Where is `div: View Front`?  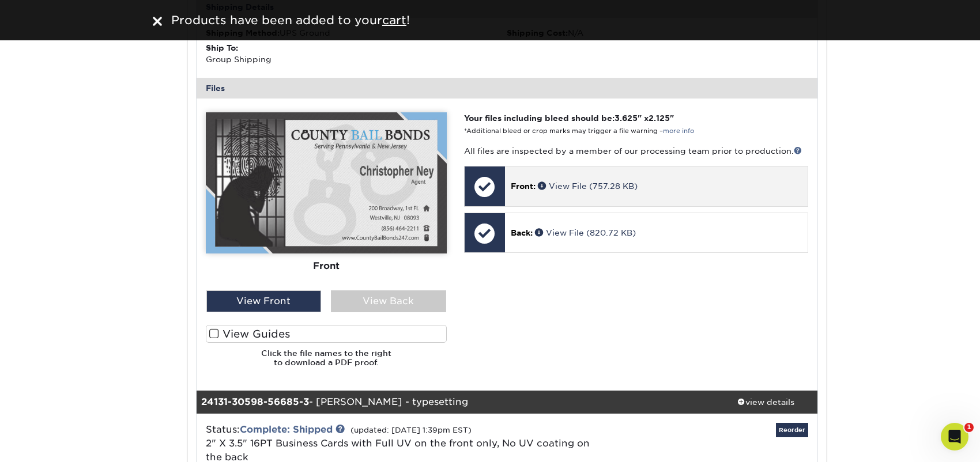
div: View Front is located at coordinates (264, 301).